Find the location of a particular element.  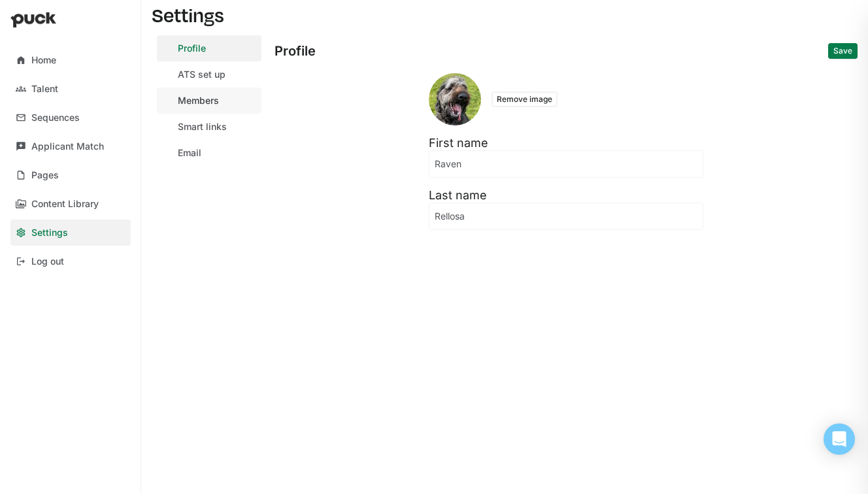

a: Applicant Match is located at coordinates (71, 146).